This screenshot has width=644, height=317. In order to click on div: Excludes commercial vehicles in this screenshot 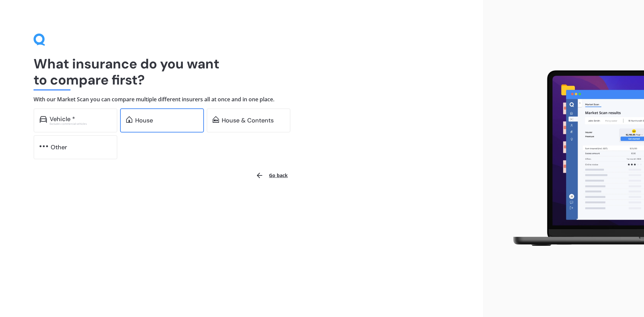, I will do `click(80, 124)`.